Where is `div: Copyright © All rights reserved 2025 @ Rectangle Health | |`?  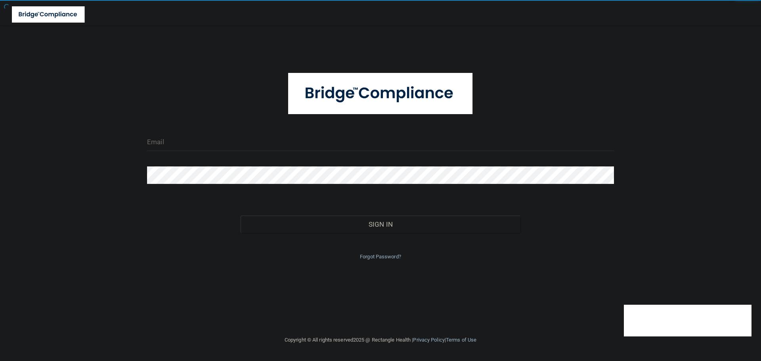
div: Copyright © All rights reserved 2025 @ Rectangle Health | | is located at coordinates (381, 340).